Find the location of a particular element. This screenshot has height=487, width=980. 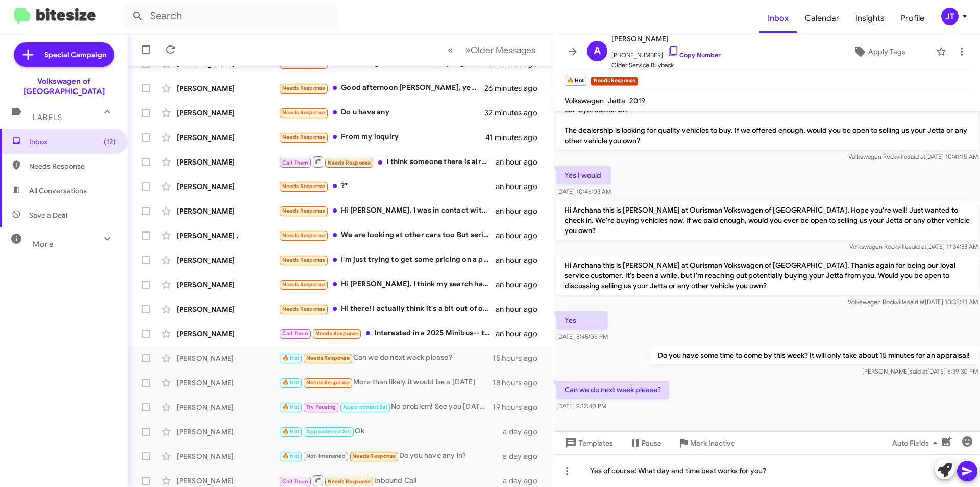

span: Inbox is located at coordinates (72, 141).